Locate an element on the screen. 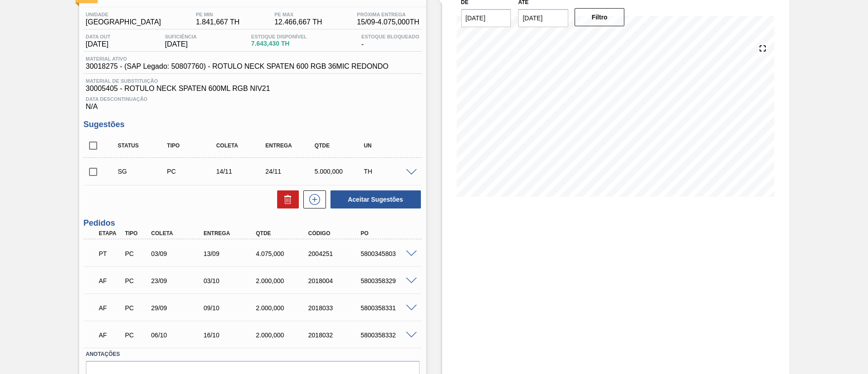 This screenshot has height=374, width=868. div: Código is located at coordinates (335, 233).